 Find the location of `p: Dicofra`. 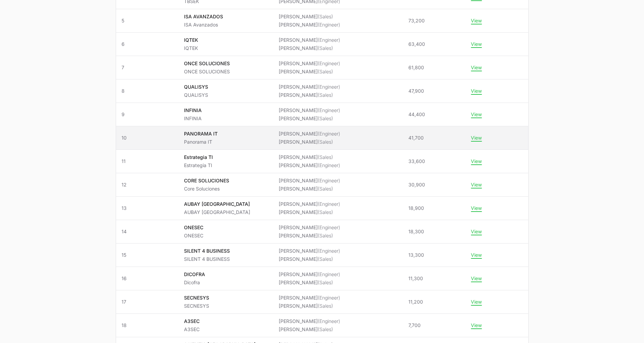

p: Dicofra is located at coordinates (195, 283).